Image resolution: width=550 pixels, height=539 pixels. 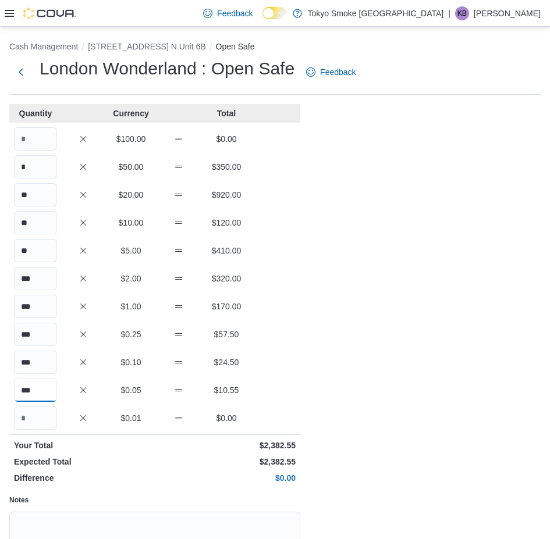 I want to click on p: $120.00, so click(x=226, y=223).